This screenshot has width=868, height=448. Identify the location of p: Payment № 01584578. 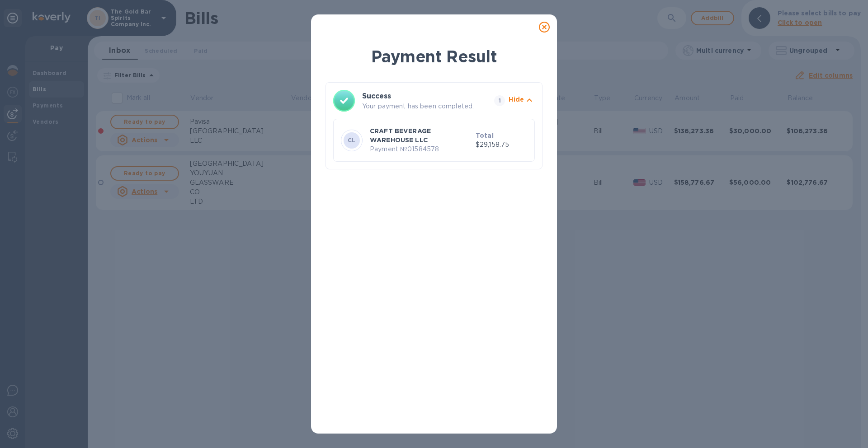
(421, 149).